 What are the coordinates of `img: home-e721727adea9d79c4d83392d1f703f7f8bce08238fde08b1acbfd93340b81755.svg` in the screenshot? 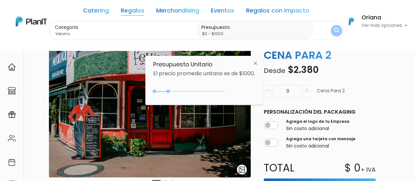 It's located at (12, 67).